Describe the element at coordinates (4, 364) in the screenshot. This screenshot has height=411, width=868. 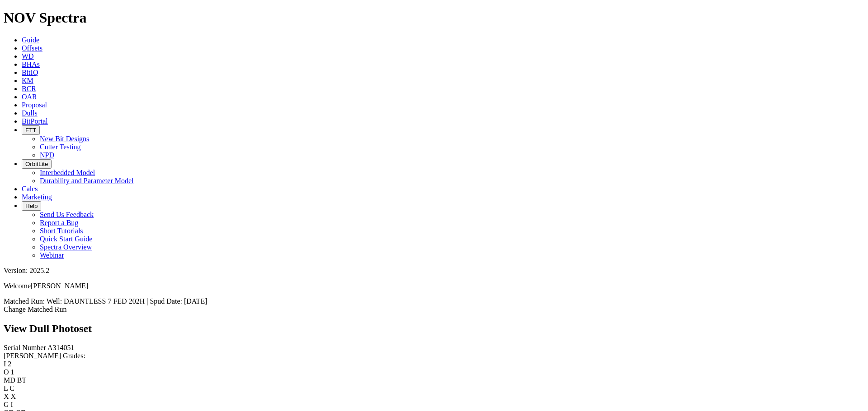
I see `label: I` at that location.